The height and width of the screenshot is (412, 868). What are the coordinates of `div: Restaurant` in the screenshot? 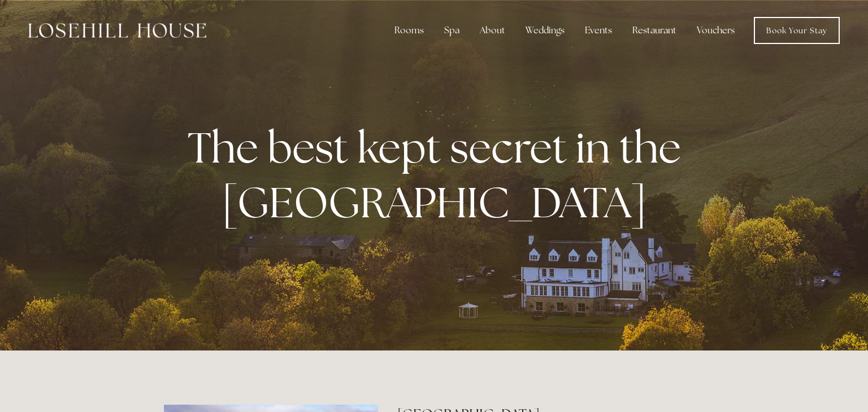 It's located at (654, 31).